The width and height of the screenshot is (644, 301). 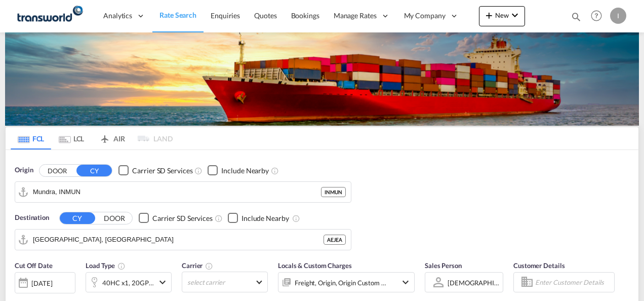 I want to click on div: Help, so click(x=599, y=16).